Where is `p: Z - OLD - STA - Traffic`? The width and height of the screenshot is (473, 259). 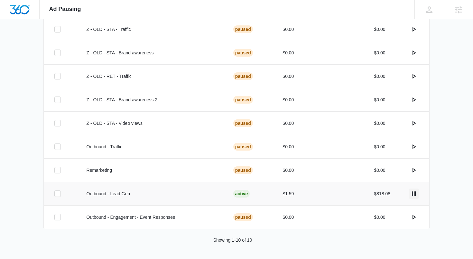 p: Z - OLD - STA - Traffic is located at coordinates (152, 29).